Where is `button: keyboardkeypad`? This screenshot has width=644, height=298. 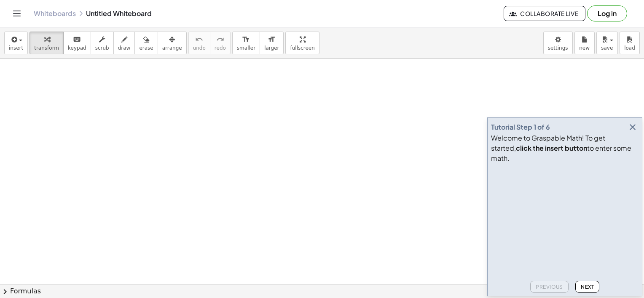
button: keyboardkeypad is located at coordinates (77, 43).